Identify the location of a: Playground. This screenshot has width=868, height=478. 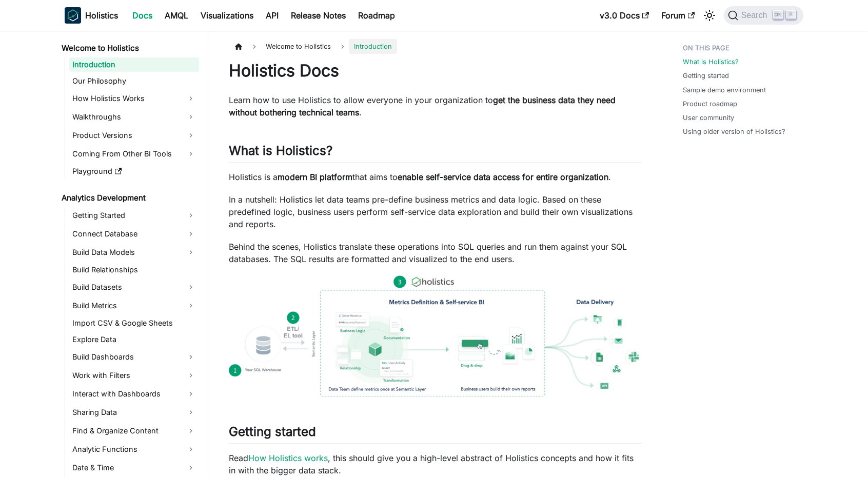
(134, 172).